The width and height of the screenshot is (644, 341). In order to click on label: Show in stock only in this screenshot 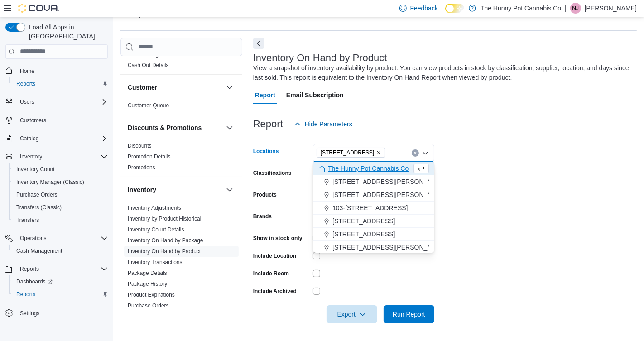, I will do `click(277, 238)`.